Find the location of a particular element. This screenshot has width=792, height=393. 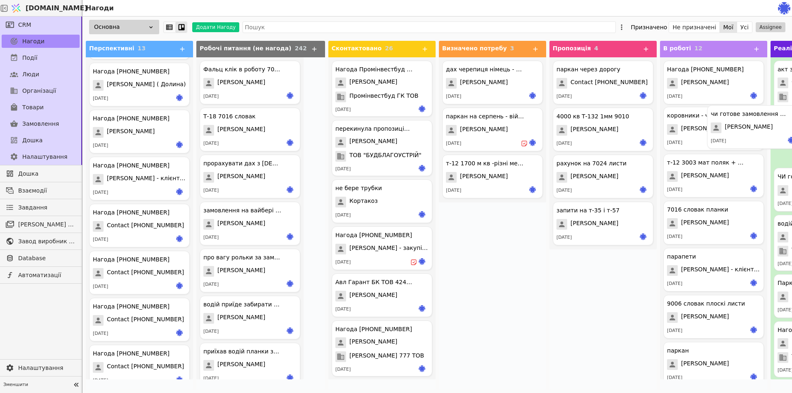

span: 3 is located at coordinates (513, 48).